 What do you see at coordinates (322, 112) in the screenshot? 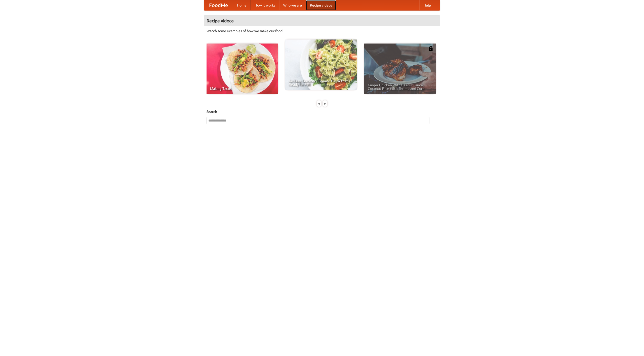
I see `h5: Search` at bounding box center [322, 112].